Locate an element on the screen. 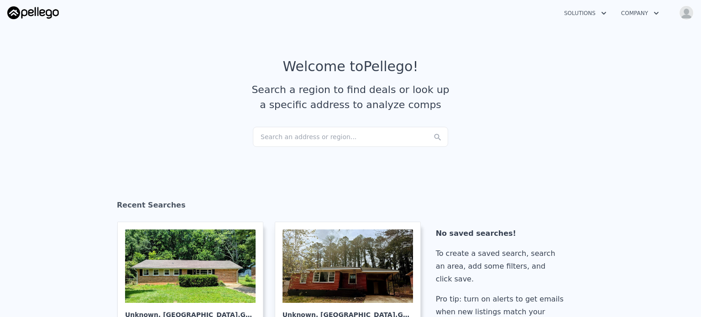 The width and height of the screenshot is (701, 317). div: Welcome to Pellego ! is located at coordinates (350, 67).